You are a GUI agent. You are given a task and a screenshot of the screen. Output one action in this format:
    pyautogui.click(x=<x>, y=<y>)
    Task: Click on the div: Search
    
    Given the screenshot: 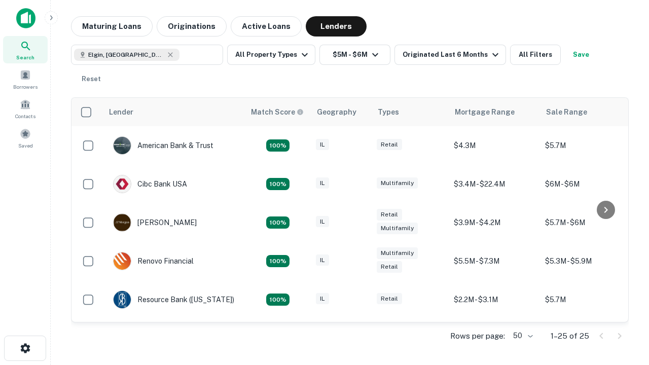 What is the action you would take?
    pyautogui.click(x=25, y=50)
    